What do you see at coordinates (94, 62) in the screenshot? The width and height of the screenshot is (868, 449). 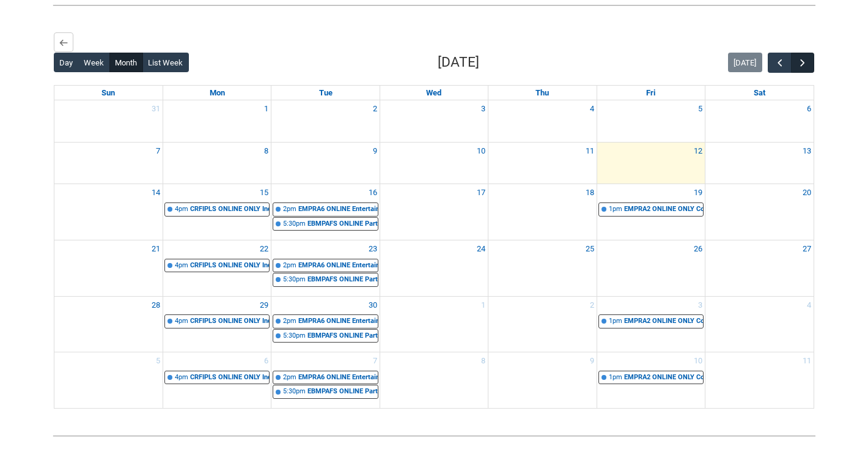 I see `button: Week` at bounding box center [94, 62].